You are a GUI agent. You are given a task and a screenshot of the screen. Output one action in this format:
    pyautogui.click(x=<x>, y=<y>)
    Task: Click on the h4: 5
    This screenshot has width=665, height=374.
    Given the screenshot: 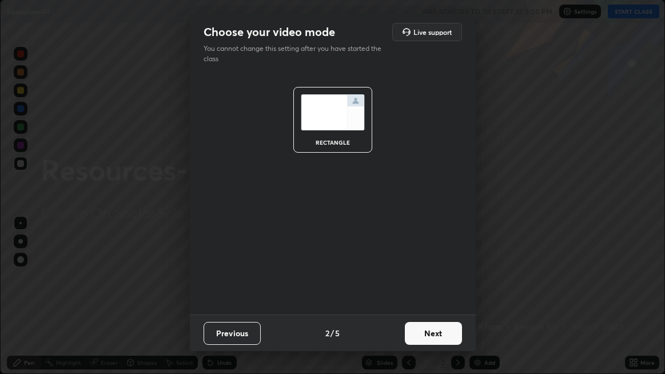 What is the action you would take?
    pyautogui.click(x=337, y=333)
    